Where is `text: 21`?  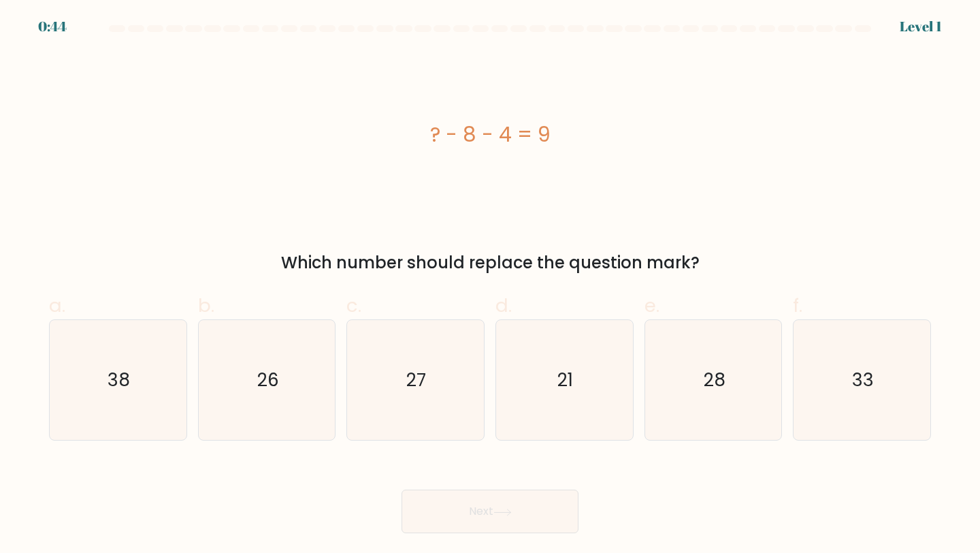 text: 21 is located at coordinates (566, 379).